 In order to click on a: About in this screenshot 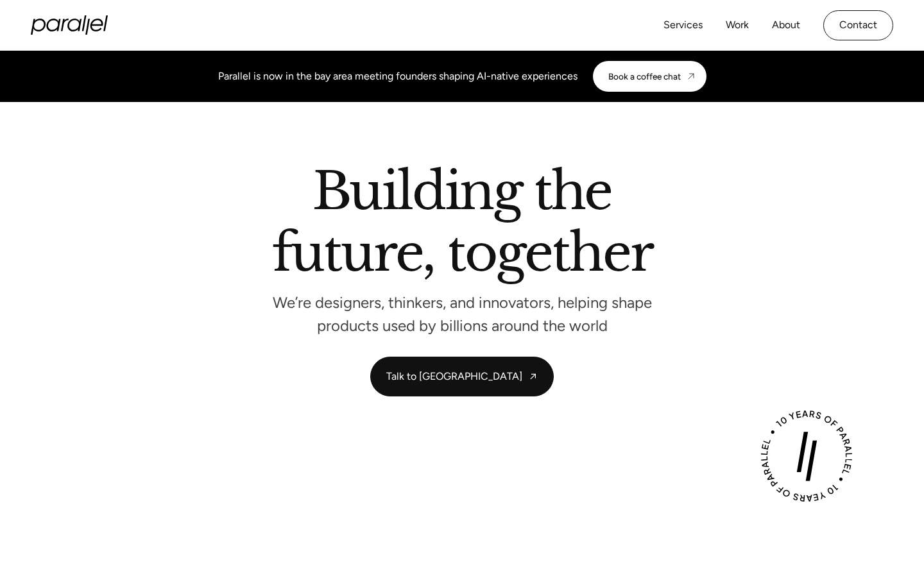, I will do `click(786, 25)`.